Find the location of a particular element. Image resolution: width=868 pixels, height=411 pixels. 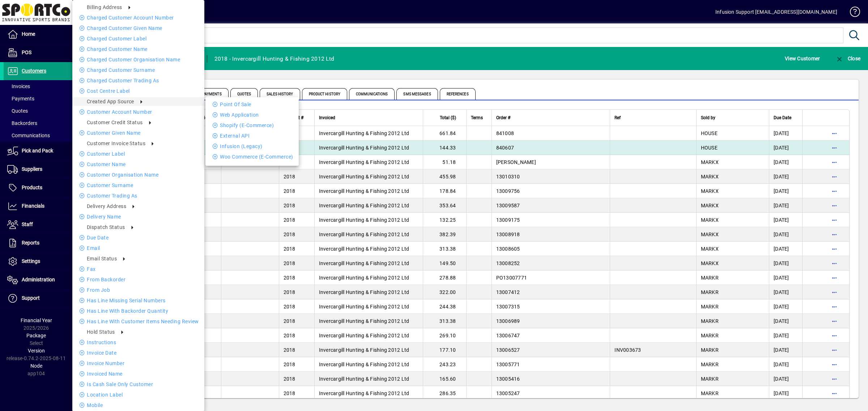

li: External API is located at coordinates (252, 136).